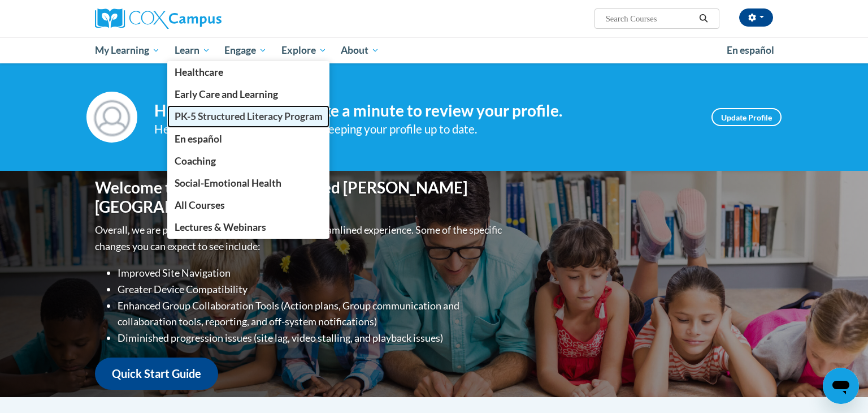 This screenshot has width=868, height=413. What do you see at coordinates (226, 94) in the screenshot?
I see `span: Early Care and Learning` at bounding box center [226, 94].